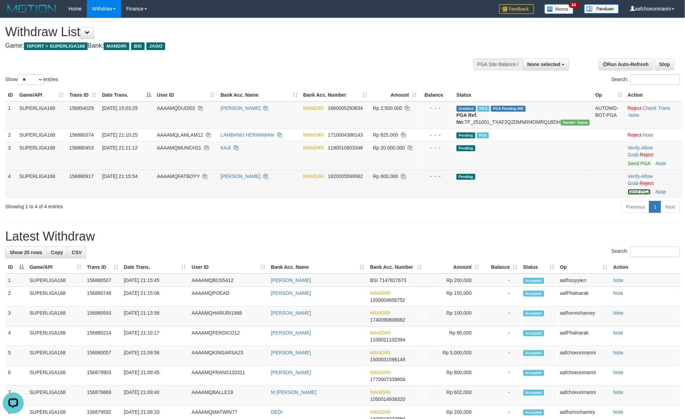 The height and width of the screenshot is (419, 685). I want to click on span: Pending, so click(466, 135).